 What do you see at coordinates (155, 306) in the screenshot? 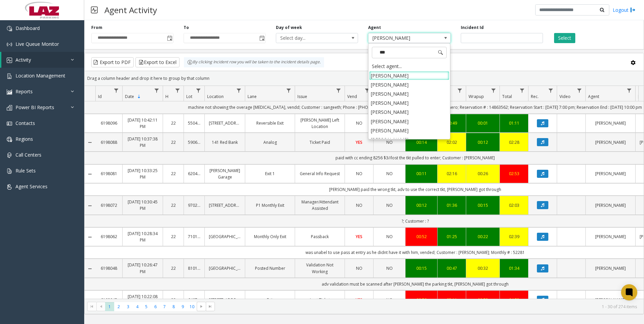
I see `span: Page 6` at bounding box center [155, 306].